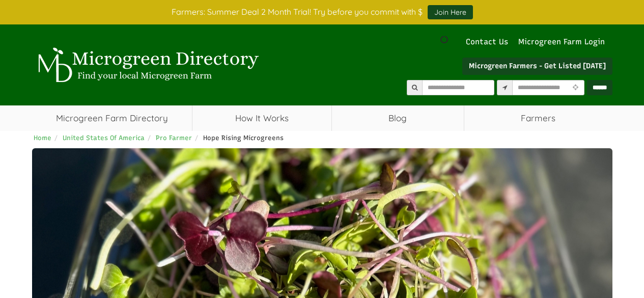 This screenshot has height=298, width=644. Describe the element at coordinates (104, 138) in the screenshot. I see `a: United States Of America` at that location.